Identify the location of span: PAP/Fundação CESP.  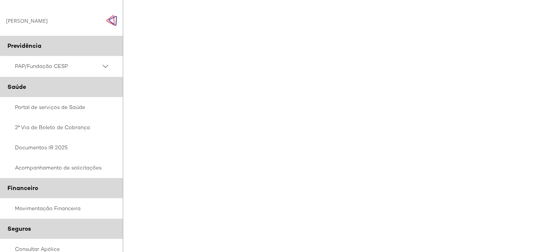
(58, 66).